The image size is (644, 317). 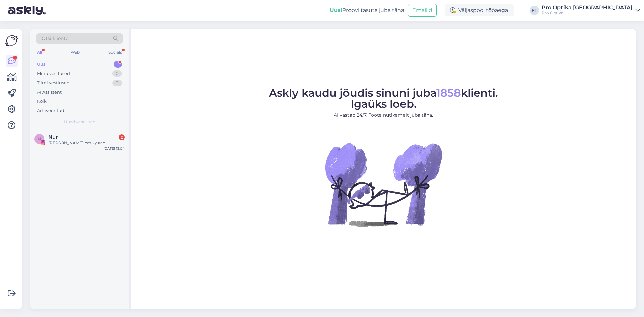 I want to click on div: Minu vestlused, so click(x=53, y=74).